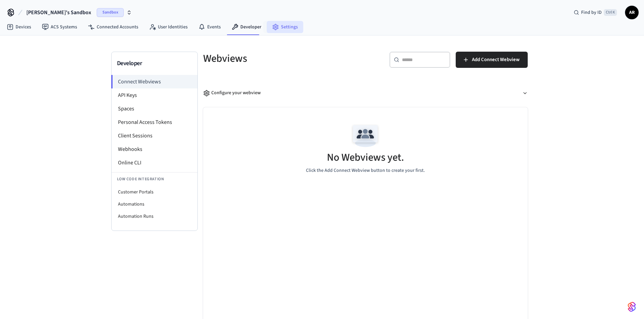  Describe the element at coordinates (113, 27) in the screenshot. I see `a: Connected Accounts` at that location.